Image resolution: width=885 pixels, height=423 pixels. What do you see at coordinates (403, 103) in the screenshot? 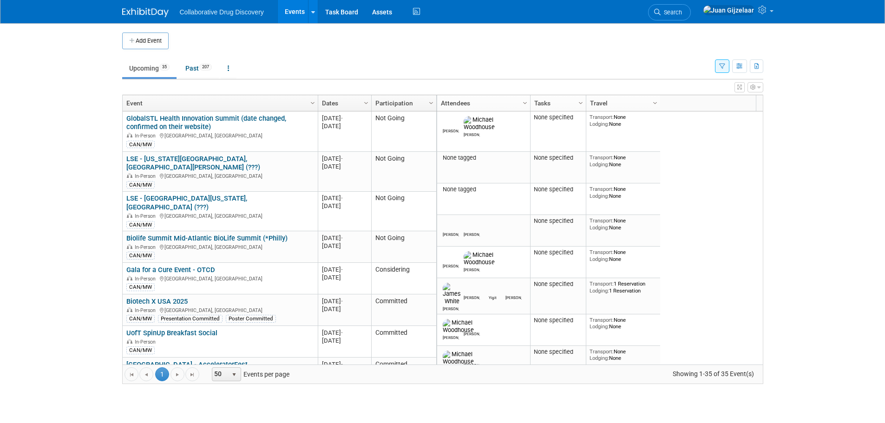
I see `a: Participation` at bounding box center [403, 103].